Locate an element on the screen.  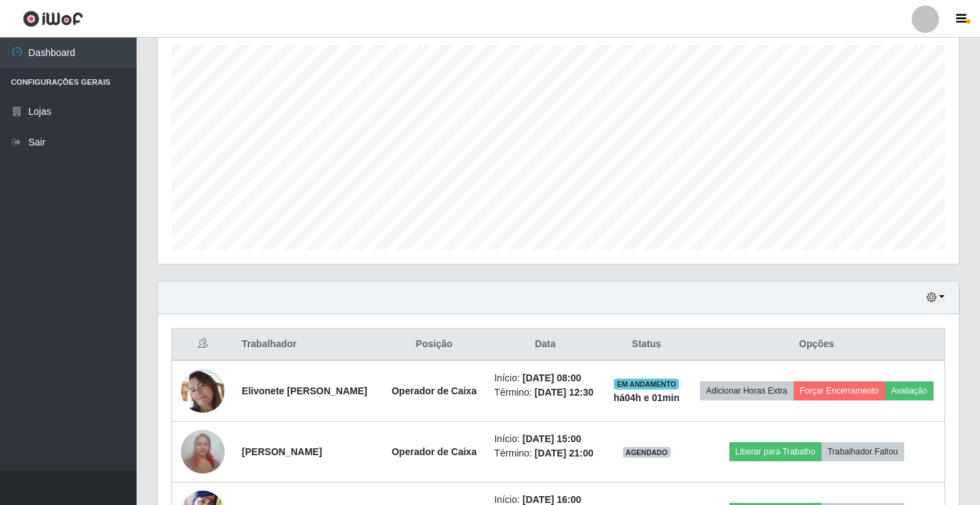
th: Trabalhador is located at coordinates (308, 344).